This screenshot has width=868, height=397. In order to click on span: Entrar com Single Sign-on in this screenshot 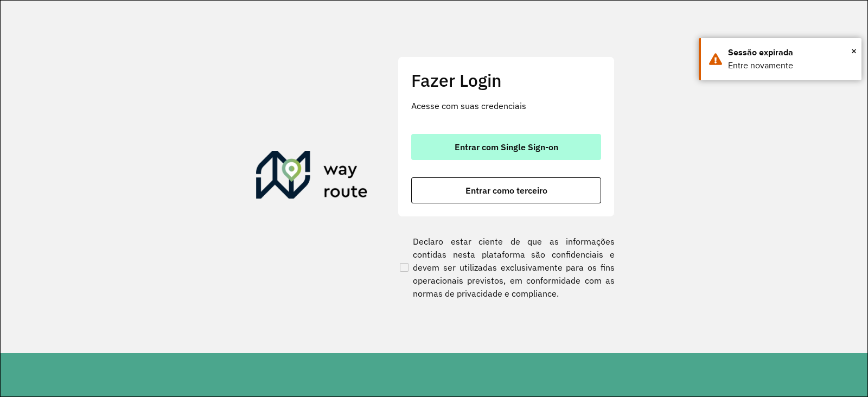, I will do `click(506, 147)`.